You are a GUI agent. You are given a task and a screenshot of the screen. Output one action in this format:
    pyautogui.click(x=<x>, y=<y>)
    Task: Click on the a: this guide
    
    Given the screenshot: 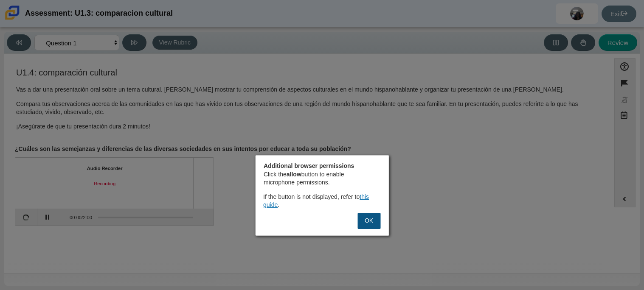 What is the action you would take?
    pyautogui.click(x=316, y=201)
    